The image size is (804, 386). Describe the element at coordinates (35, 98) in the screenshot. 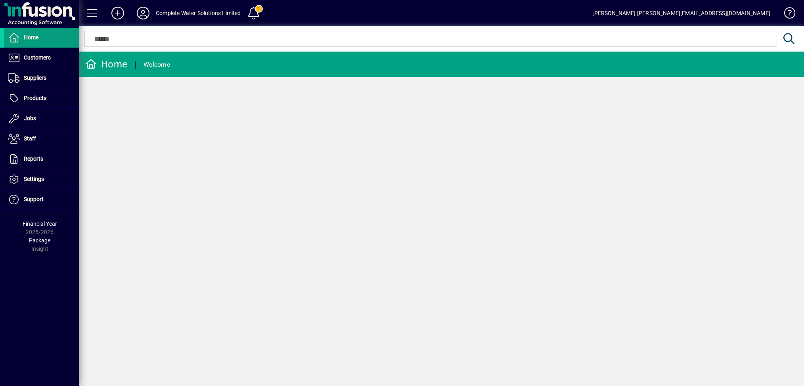

I see `span: Products` at that location.